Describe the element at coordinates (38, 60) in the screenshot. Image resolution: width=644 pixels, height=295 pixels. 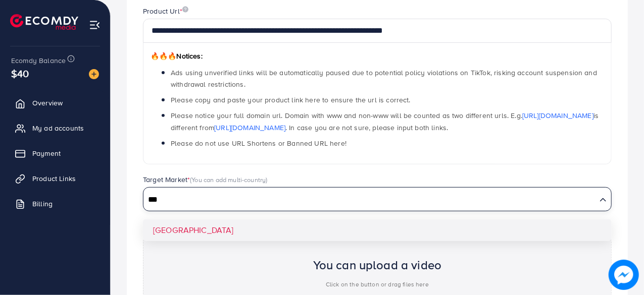
I see `span: Ecomdy Balance` at that location.